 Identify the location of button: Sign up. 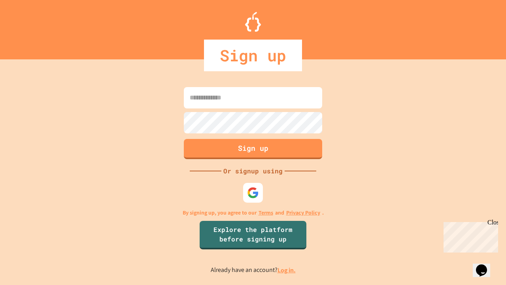
(253, 149).